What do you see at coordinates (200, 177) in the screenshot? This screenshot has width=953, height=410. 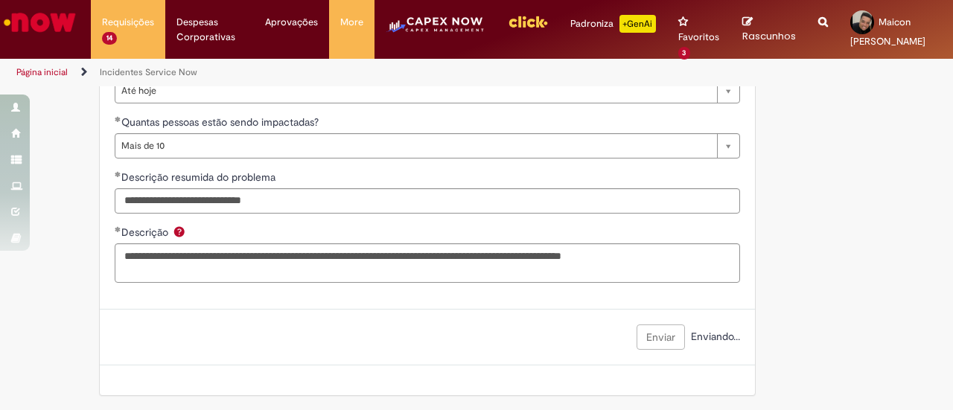 I see `span: Descrição resumida do problema` at bounding box center [200, 177].